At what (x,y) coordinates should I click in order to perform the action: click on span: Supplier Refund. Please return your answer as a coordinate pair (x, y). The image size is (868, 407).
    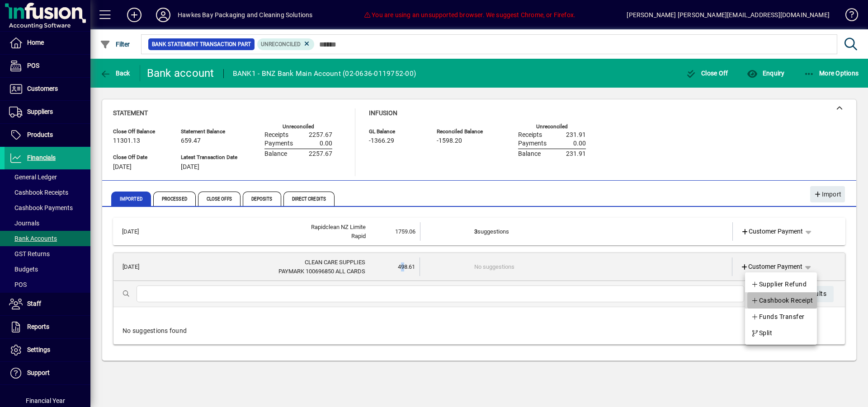
    Looking at the image, I should click on (778, 284).